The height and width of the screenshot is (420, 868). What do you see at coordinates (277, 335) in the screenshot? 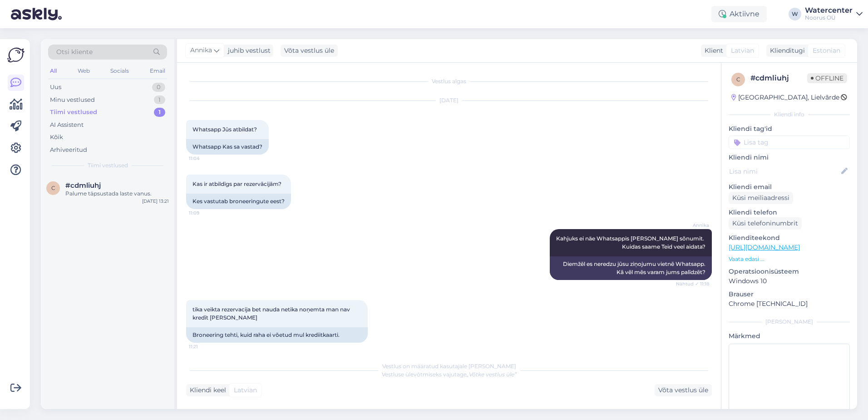
I see `div: Broneering tehti, kuid raha ei võetud mul krediitkaarti.` at bounding box center [277, 335].